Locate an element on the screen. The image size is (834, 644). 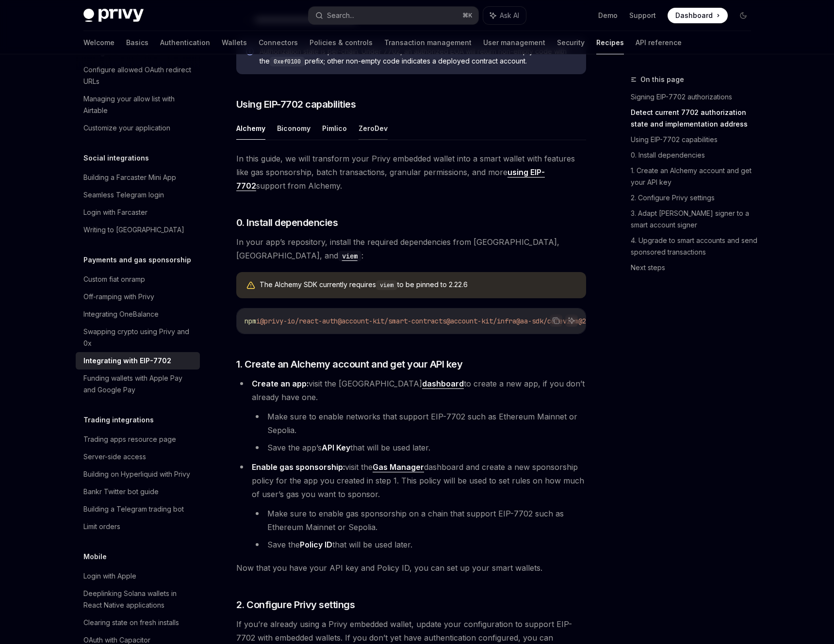
a: Server-side access is located at coordinates (138, 457).